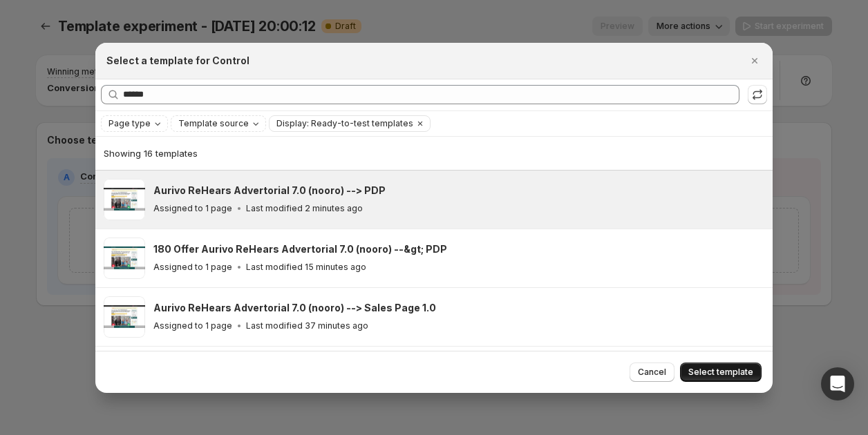 This screenshot has height=435, width=868. Describe the element at coordinates (345, 124) in the screenshot. I see `span: Display: Ready-to-test templates` at that location.